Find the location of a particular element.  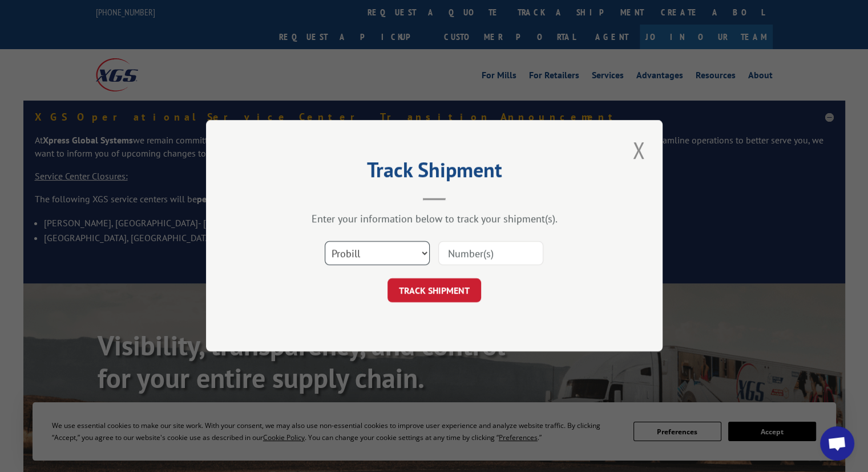

a: Open chat is located at coordinates (837, 444).